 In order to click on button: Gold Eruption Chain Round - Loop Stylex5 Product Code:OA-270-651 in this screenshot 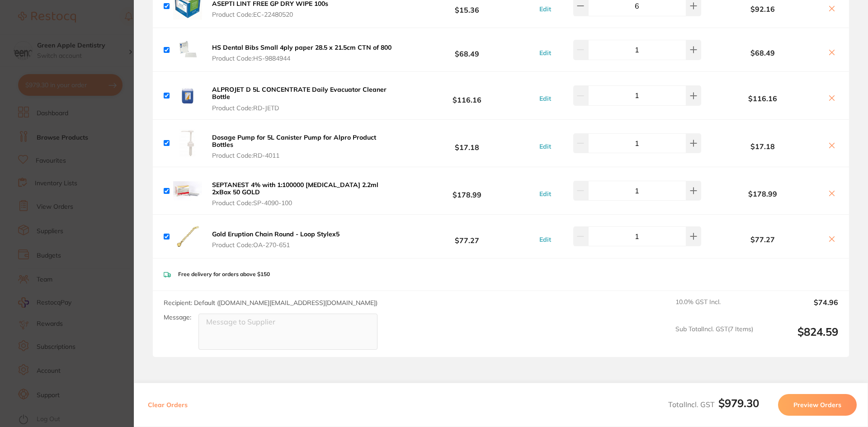, I will do `click(276, 240)`.